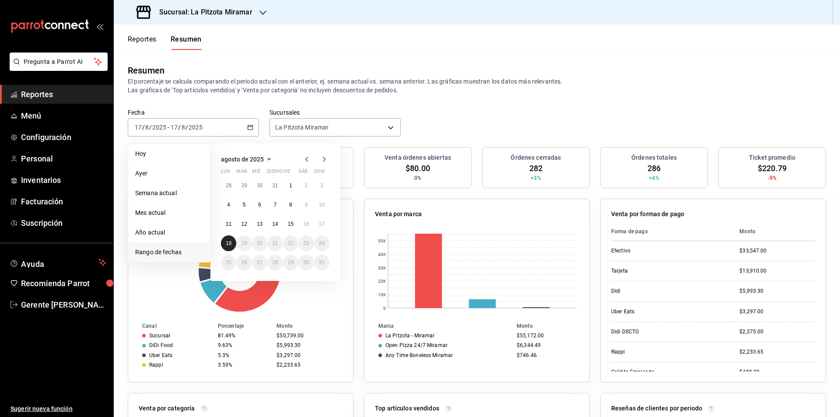 This screenshot has height=417, width=840. Describe the element at coordinates (202, 12) in the screenshot. I see `h3: Sucursal: La Pitzota Miramar` at that location.